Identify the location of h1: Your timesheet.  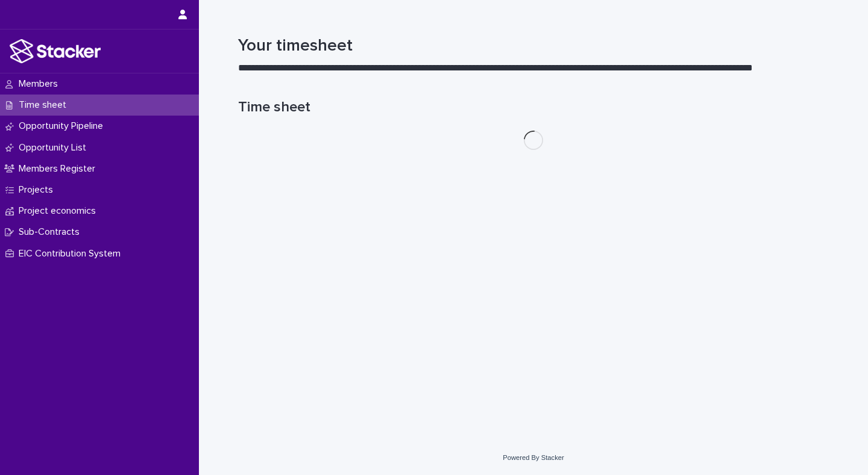
(533, 47).